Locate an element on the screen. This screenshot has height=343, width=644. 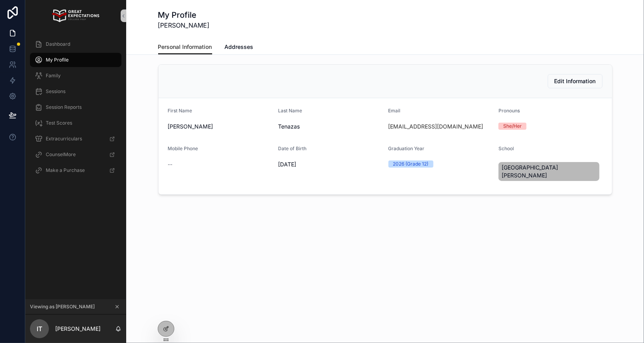
span: Date of Birth is located at coordinates (292, 148).